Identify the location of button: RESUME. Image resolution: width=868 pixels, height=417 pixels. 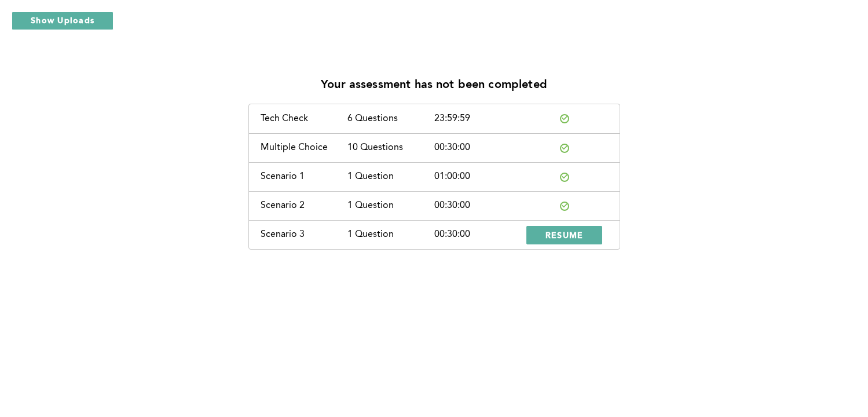
(564, 235).